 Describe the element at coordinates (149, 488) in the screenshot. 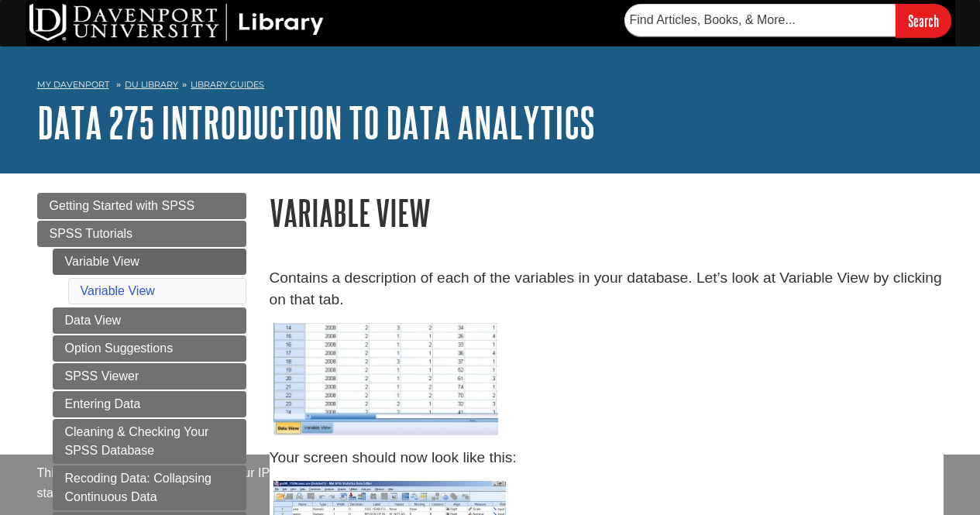

I see `a: Recoding Data: Collapsing Continuous Data` at that location.